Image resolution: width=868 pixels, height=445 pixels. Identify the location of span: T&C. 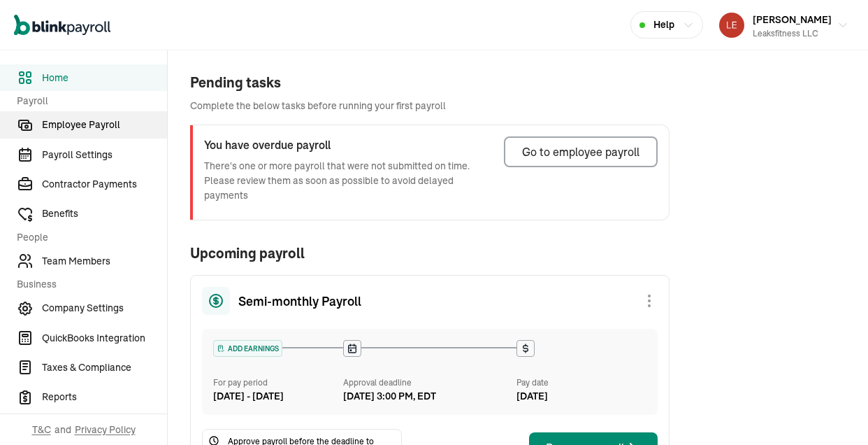
(42, 429).